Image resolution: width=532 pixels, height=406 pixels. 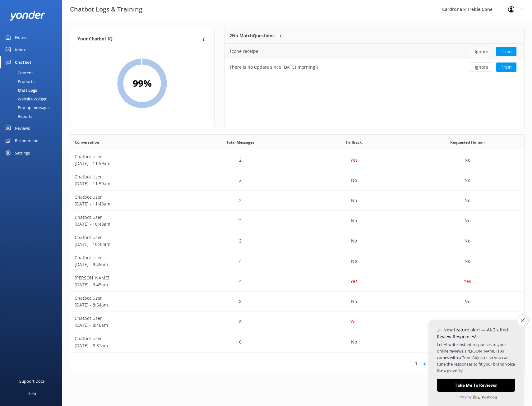 I want to click on p: 2 No Match Questions, so click(x=252, y=36).